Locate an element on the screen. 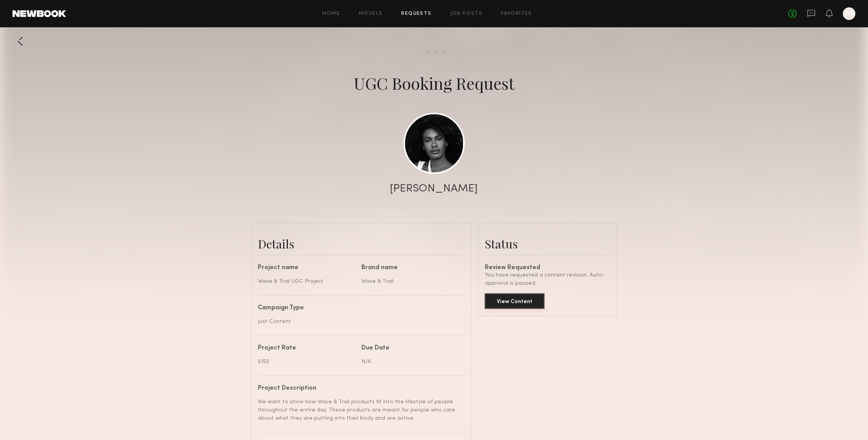 The width and height of the screenshot is (868, 440). div: Status is located at coordinates (547, 244).